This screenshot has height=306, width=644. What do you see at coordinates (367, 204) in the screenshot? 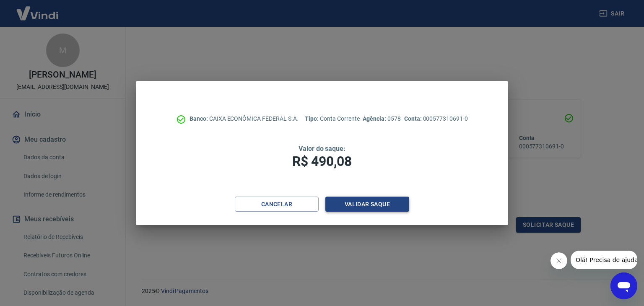
I see `button: Validar saque` at bounding box center [367, 204].